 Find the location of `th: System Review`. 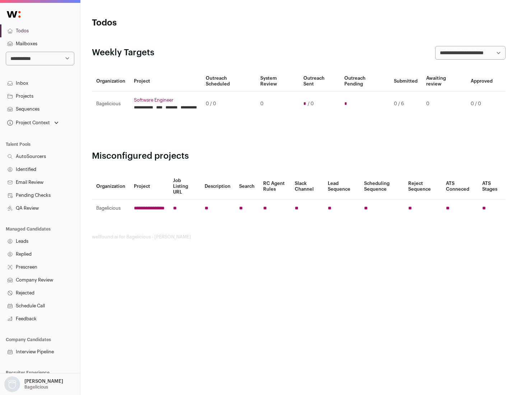

th: System Review is located at coordinates (277, 81).